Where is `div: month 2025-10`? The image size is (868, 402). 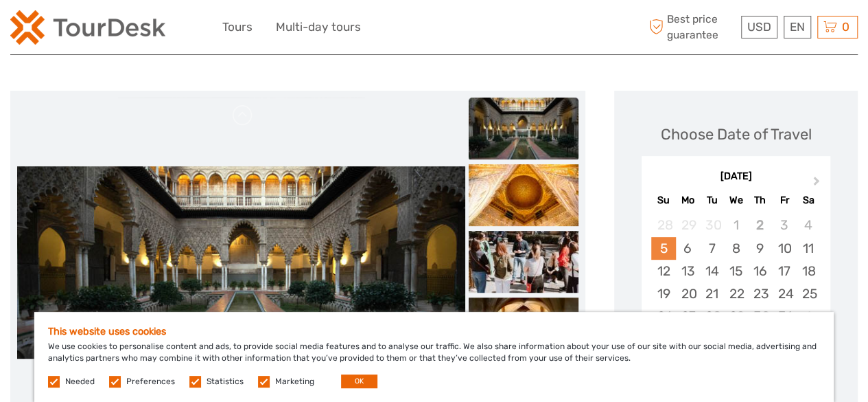
div: month 2025-10 is located at coordinates (736, 282).